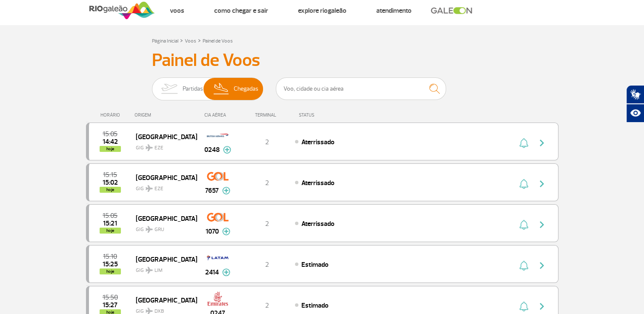 This screenshot has height=314, width=644. Describe the element at coordinates (212, 150) in the screenshot. I see `span: 0248` at that location.